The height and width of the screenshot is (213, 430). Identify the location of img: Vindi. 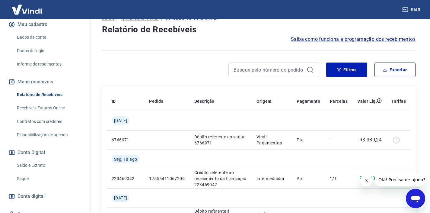
(27, 9).